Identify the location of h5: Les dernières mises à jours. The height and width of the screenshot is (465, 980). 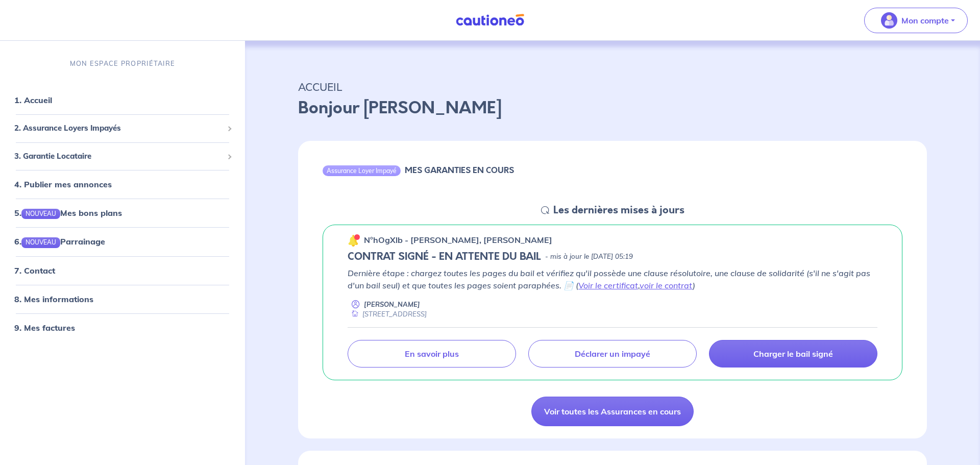
(619, 210).